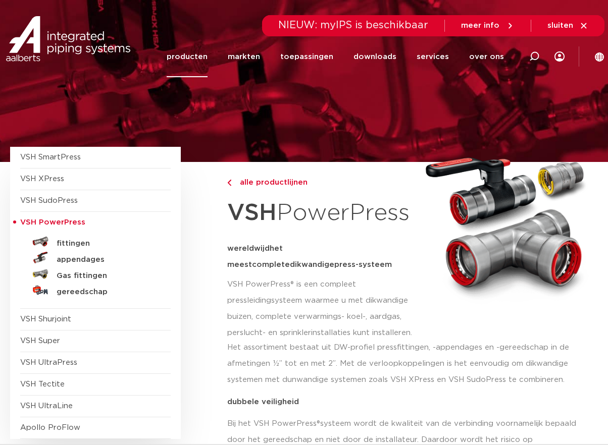 This screenshot has height=445, width=608. What do you see at coordinates (40, 341) in the screenshot?
I see `a: VSH Super` at bounding box center [40, 341].